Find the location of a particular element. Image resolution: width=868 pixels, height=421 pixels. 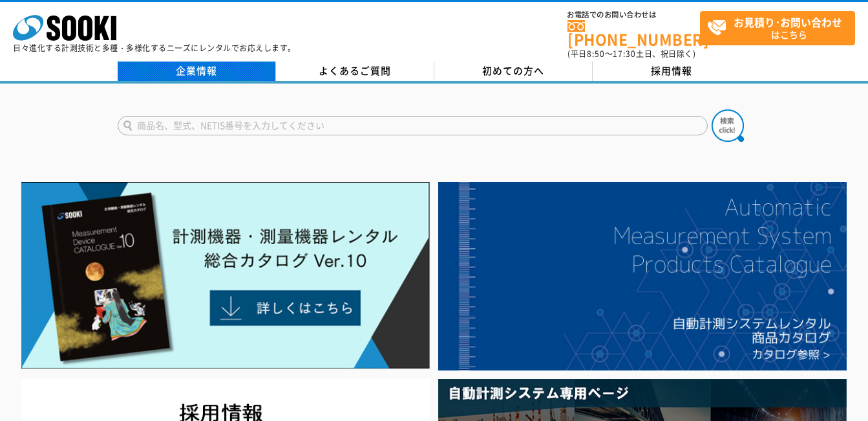

a: お見積り･お問い合わせはこちら is located at coordinates (778, 28).